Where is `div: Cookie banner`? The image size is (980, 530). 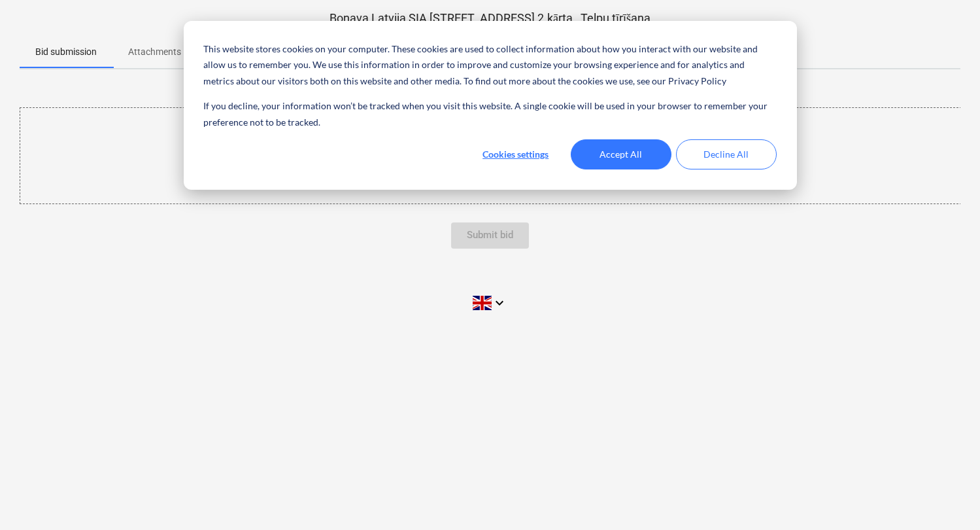
div: Cookie banner is located at coordinates (491, 105).